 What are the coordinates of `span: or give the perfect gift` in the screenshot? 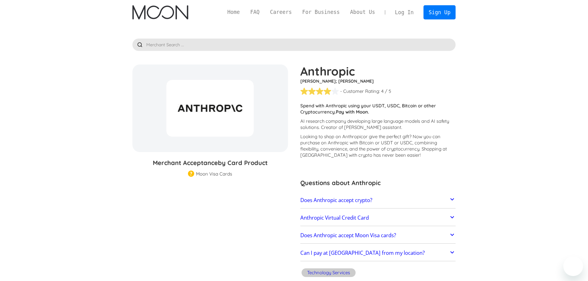 It's located at (386, 137).